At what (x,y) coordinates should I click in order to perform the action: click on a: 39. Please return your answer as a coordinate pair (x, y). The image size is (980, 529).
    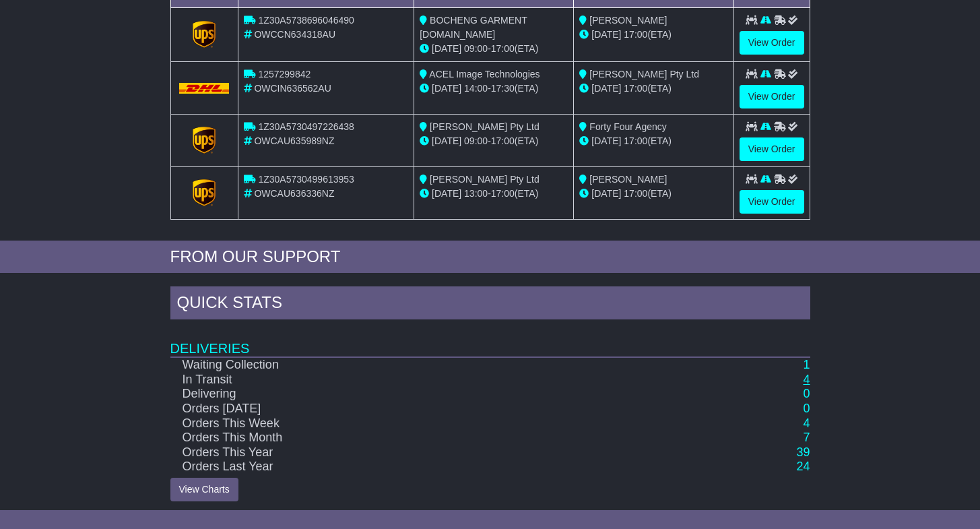
    Looking at the image, I should click on (804, 453).